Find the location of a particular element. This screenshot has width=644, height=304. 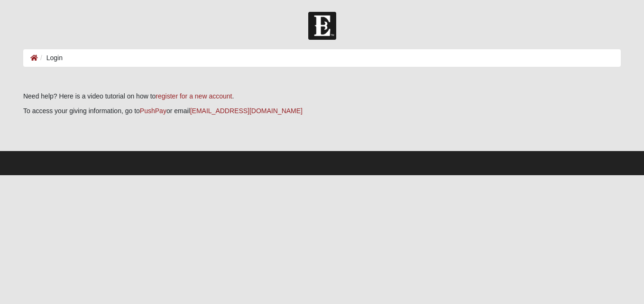

p: To access your giving information, go to or email is located at coordinates (322, 111).